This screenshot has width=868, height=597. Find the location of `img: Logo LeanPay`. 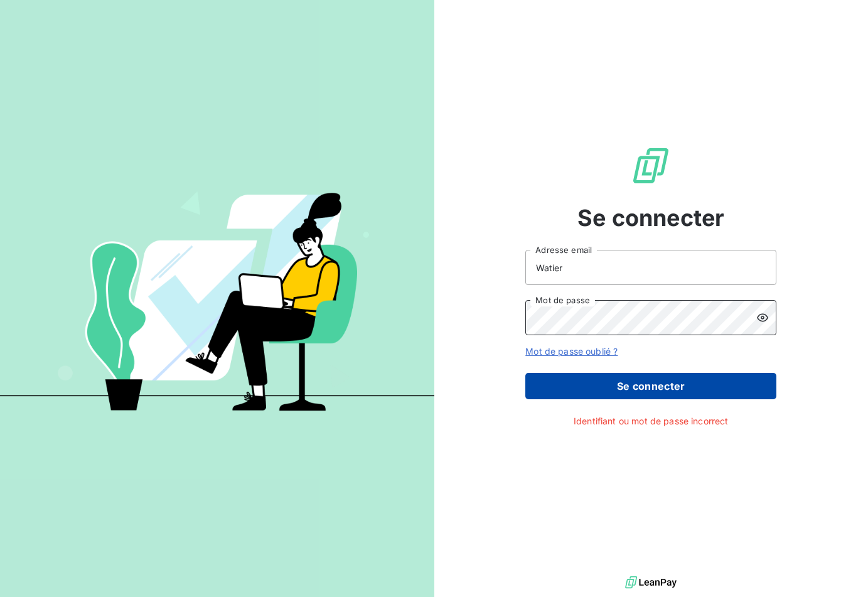

img: Logo LeanPay is located at coordinates (651, 166).